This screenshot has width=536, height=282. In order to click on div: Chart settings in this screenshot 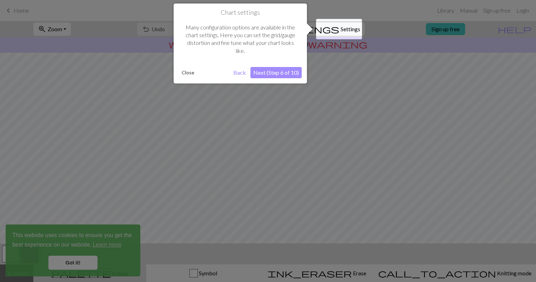, I will do `click(240, 44)`.